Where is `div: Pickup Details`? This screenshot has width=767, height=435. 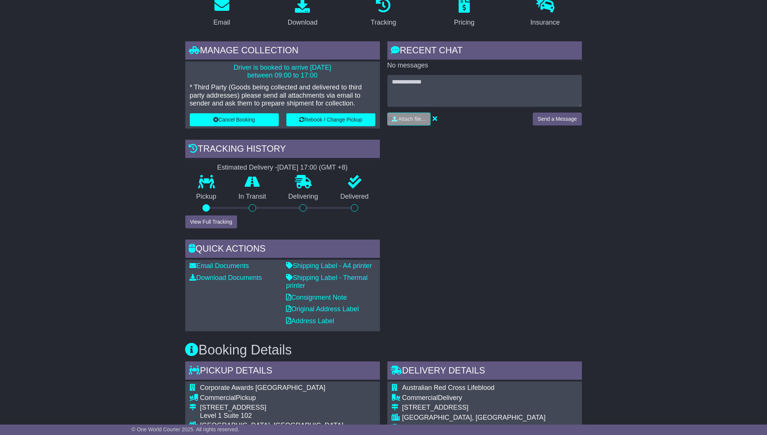 div: Pickup Details is located at coordinates (283, 372).